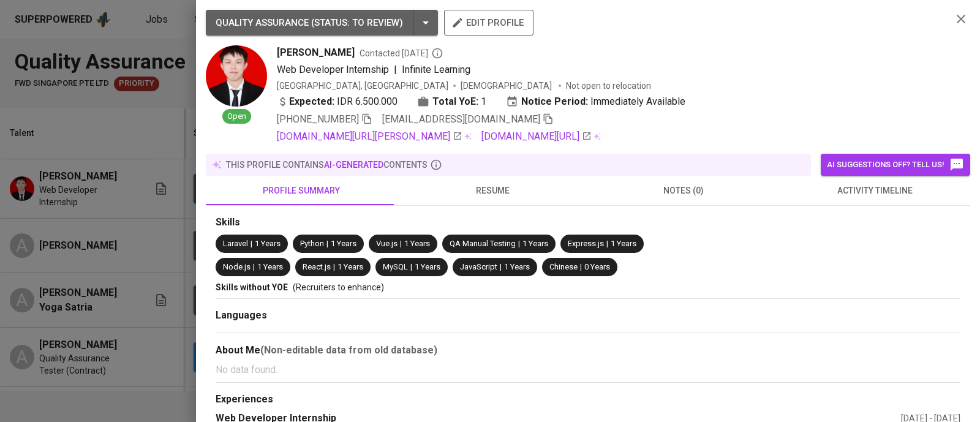  Describe the element at coordinates (327, 164) in the screenshot. I see `p: this profile contains contents` at that location.